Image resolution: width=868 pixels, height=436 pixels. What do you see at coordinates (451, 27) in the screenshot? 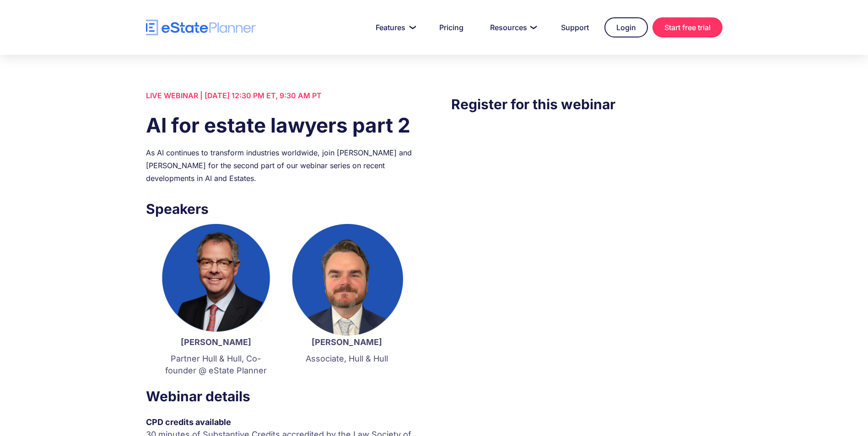
I see `a: Pricing` at bounding box center [451, 27].